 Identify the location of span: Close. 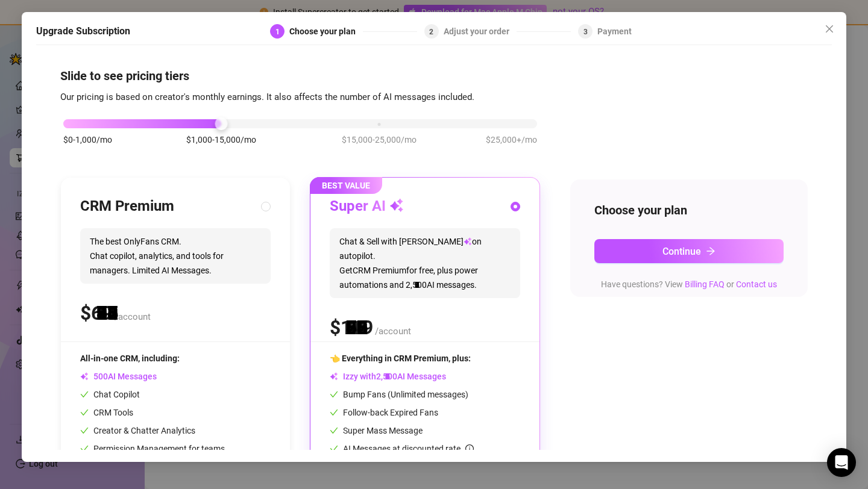
(830, 29).